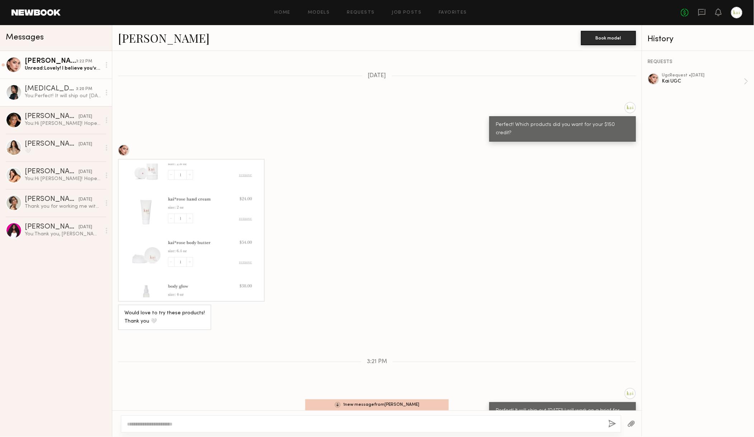 This screenshot has width=754, height=437. What do you see at coordinates (165, 317) in the screenshot?
I see `div: Would love to try these products! Thank you 🤍` at bounding box center [165, 317].